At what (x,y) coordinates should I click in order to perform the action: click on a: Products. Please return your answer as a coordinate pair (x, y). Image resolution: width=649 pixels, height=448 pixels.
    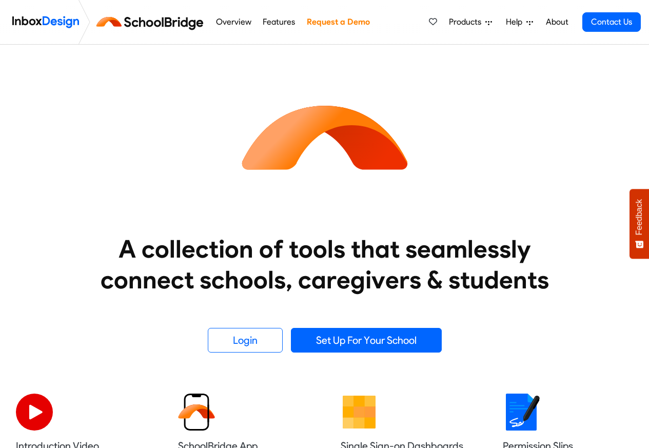
    Looking at the image, I should click on (470, 22).